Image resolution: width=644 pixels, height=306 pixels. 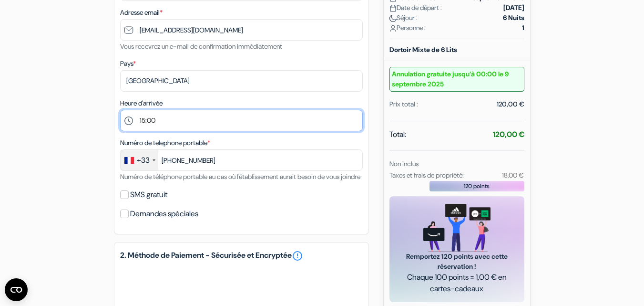 What do you see at coordinates (408, 28) in the screenshot?
I see `span: Personne :` at bounding box center [408, 28].